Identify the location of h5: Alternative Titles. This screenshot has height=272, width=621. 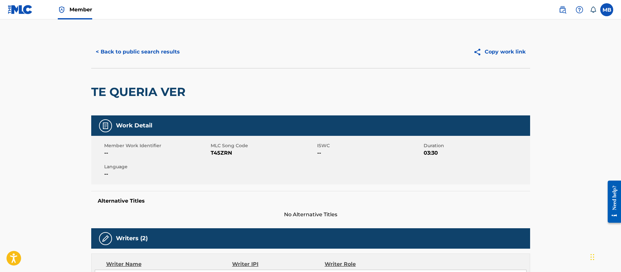
(311, 201).